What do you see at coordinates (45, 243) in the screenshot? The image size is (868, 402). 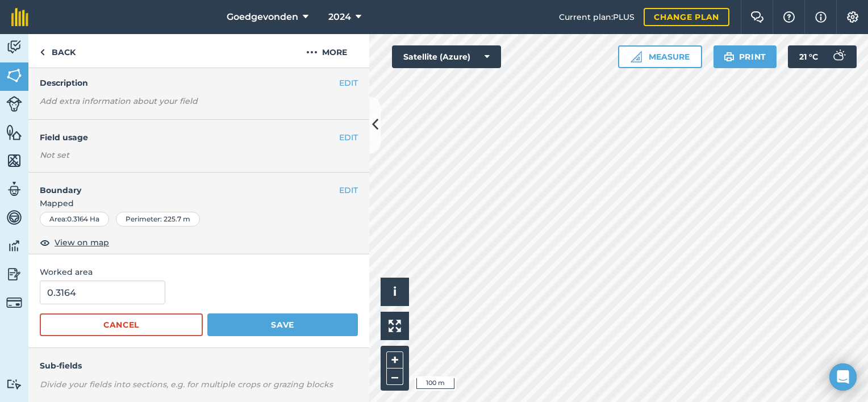 I see `img: svg+xml;base64,PHN2ZyB4bWxucz0iaHR0cDovL3d3dy53My5vcmcvMjAwMC9zdmciIHdpZHRoPSIxOCIgaGVpZ2h0PSIyNC...` at bounding box center [45, 243].